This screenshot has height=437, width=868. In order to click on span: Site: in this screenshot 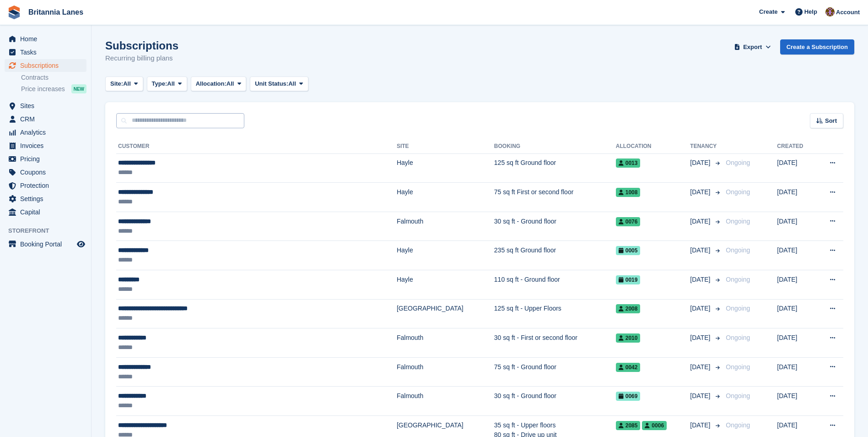, I will do `click(117, 83)`.